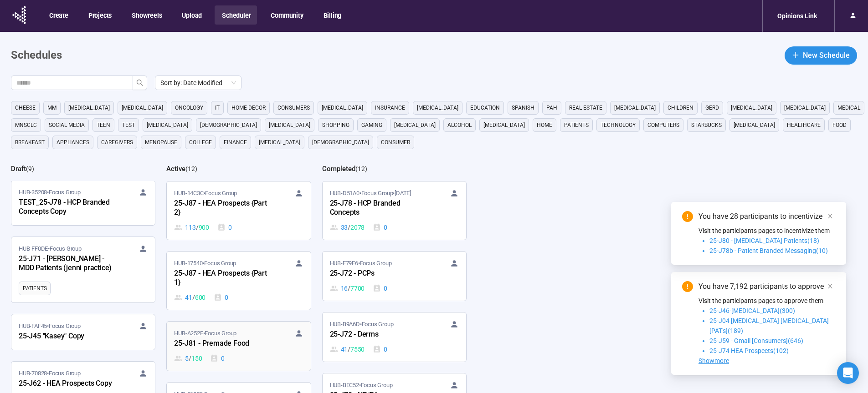 This screenshot has width=868, height=393. Describe the element at coordinates (459, 125) in the screenshot. I see `span: alcohol` at that location.